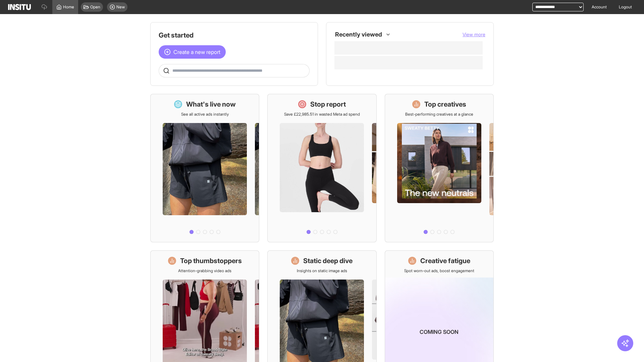  Describe the element at coordinates (474, 34) in the screenshot. I see `button: View more` at that location.